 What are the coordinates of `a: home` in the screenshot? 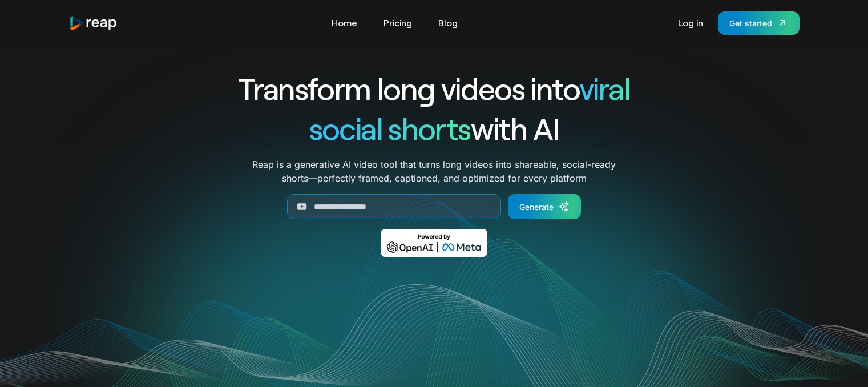 It's located at (94, 23).